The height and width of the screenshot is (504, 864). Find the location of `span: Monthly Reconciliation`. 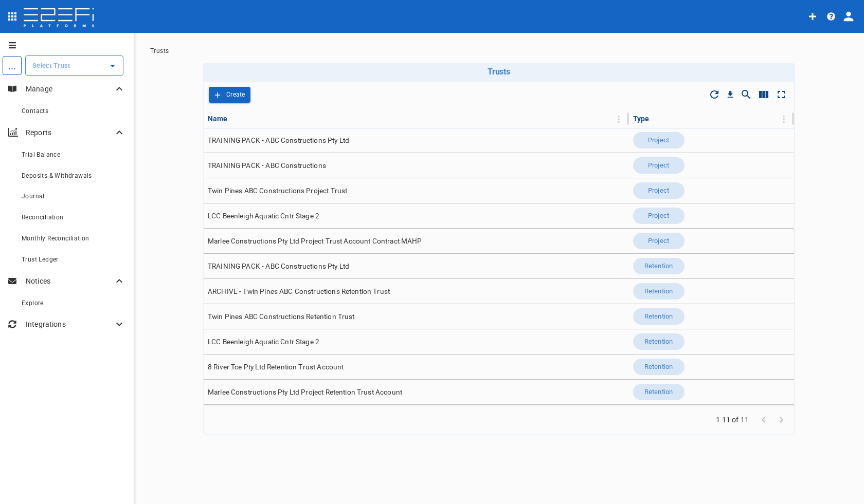

span: Monthly Reconciliation is located at coordinates (55, 239).